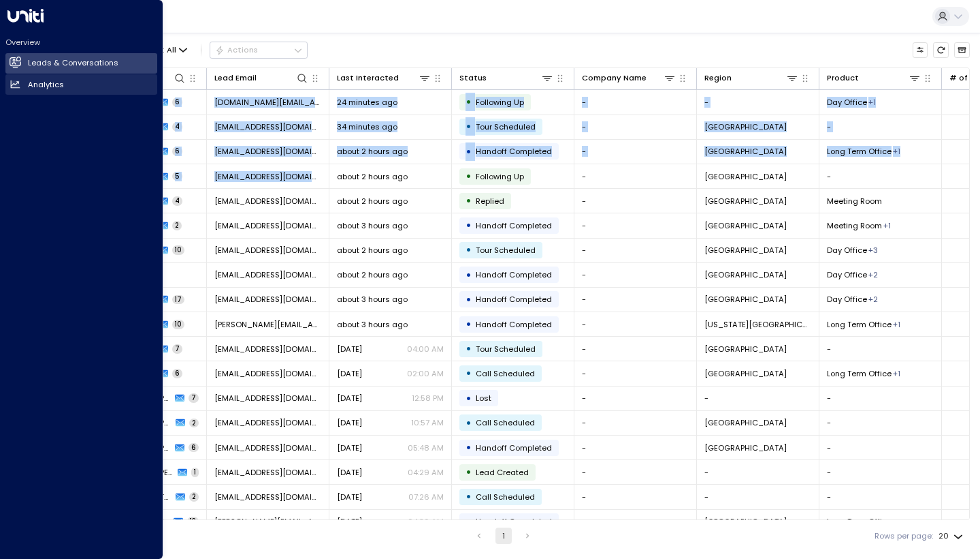  I want to click on div: 20, so click(953, 536).